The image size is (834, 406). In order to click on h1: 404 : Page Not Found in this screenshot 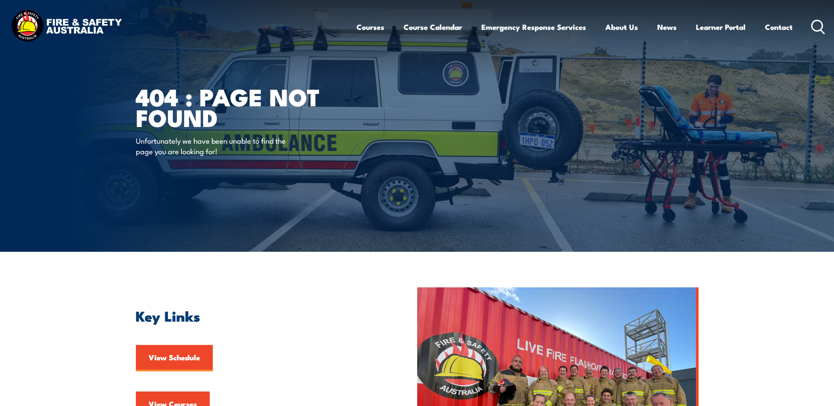, I will do `click(244, 106)`.